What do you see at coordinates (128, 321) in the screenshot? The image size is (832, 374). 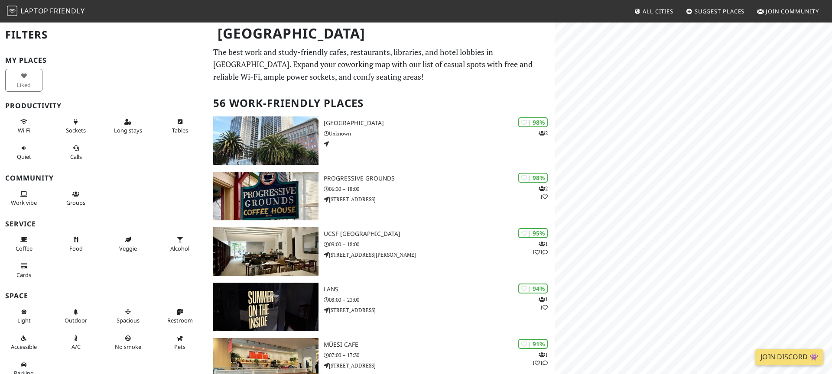 I see `span: Spacious` at bounding box center [128, 321].